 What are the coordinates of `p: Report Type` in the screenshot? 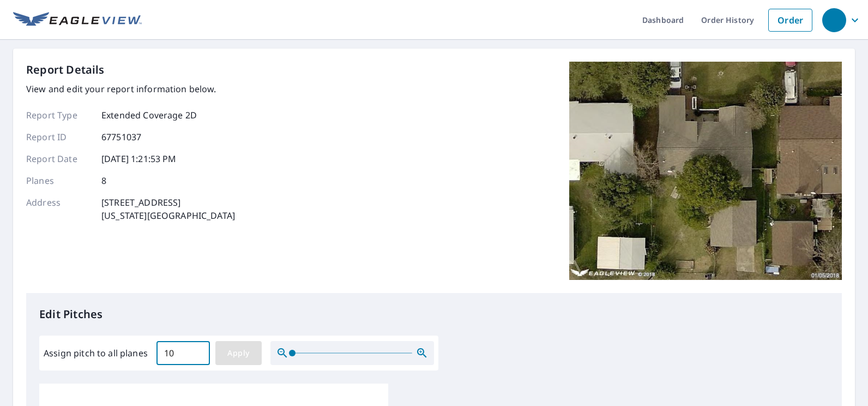 It's located at (59, 115).